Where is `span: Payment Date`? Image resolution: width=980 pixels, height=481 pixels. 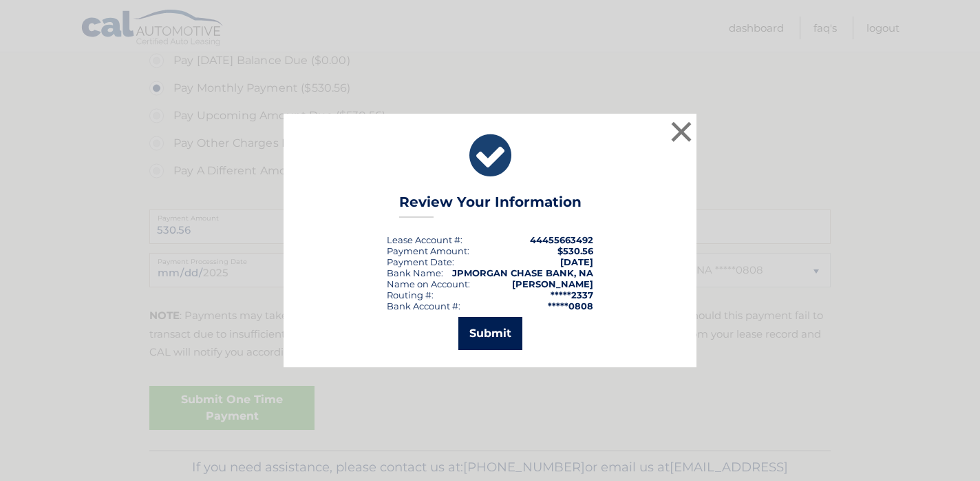 span: Payment Date is located at coordinates (419, 262).